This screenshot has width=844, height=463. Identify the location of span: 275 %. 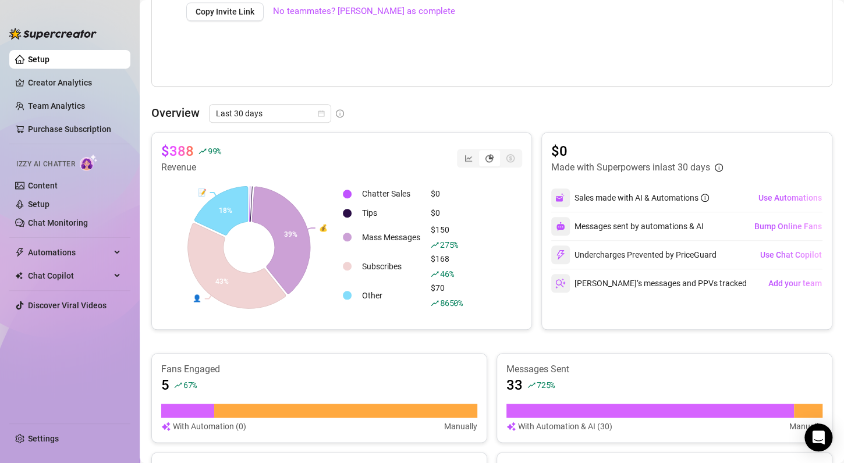
(449, 245).